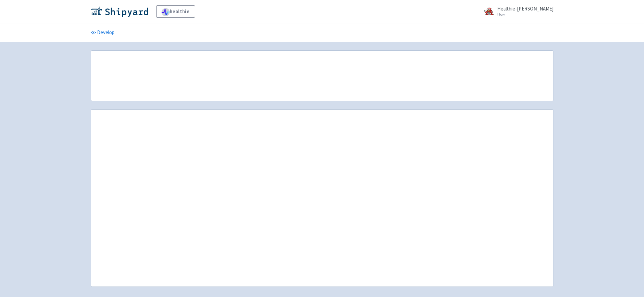  I want to click on a: healthie, so click(176, 11).